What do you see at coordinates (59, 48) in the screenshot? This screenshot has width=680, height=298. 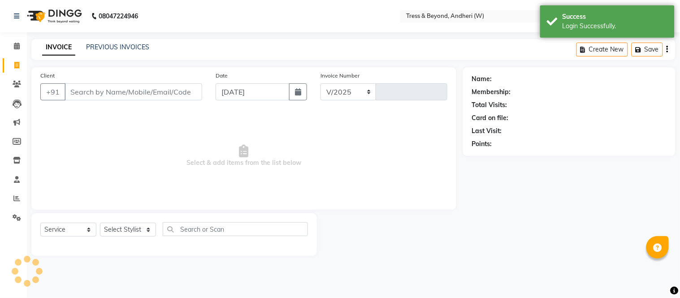 I see `a: INVOICE` at bounding box center [59, 48].